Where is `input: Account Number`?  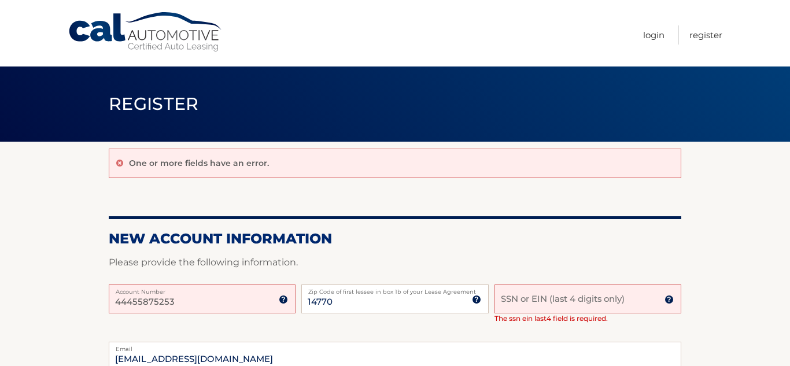 input: Account Number is located at coordinates (202, 299).